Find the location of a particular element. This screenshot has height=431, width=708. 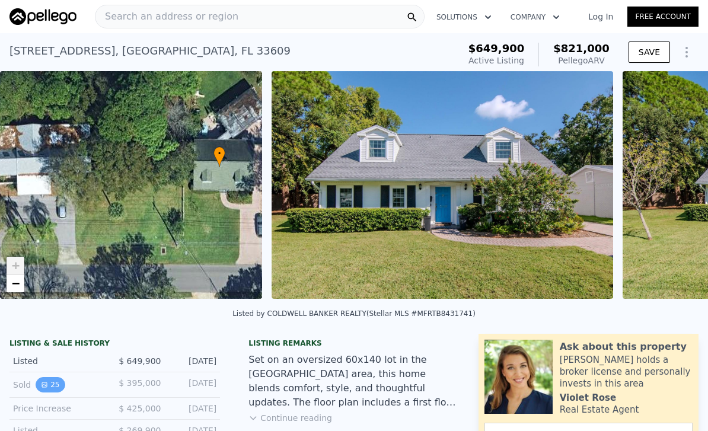

span: $649,900 is located at coordinates (496, 48).